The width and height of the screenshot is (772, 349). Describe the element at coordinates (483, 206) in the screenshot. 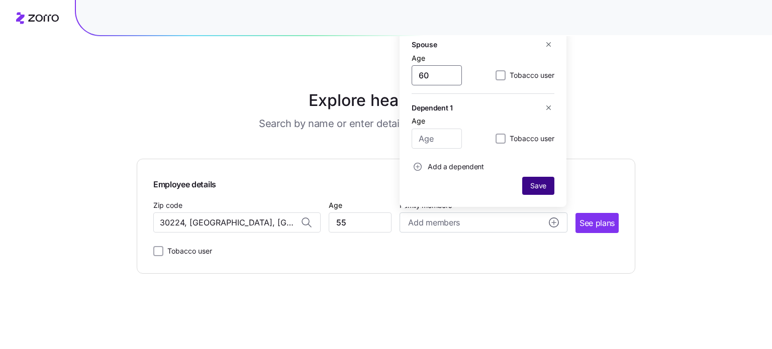

I see `span: Family members` at that location.